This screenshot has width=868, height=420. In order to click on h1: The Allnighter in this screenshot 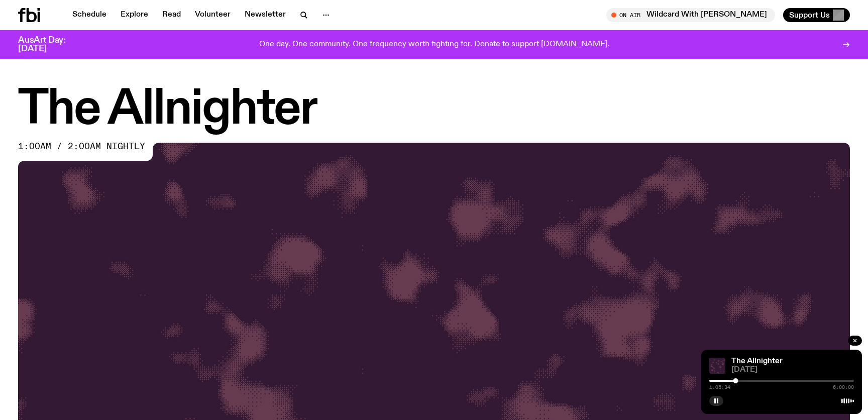, I will do `click(434, 110)`.